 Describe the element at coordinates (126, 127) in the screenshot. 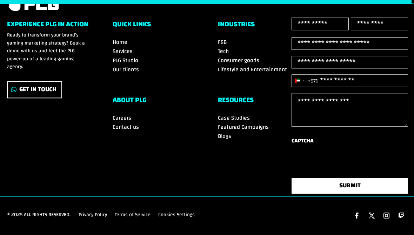

I see `a: Contact us` at that location.